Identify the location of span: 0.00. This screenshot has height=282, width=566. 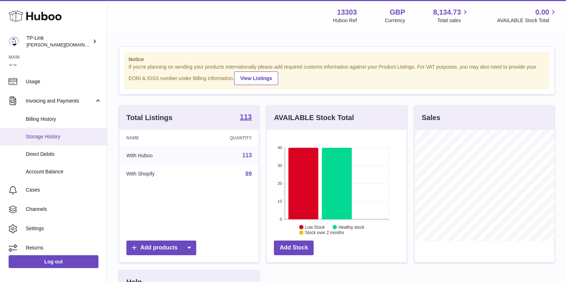
(542, 12).